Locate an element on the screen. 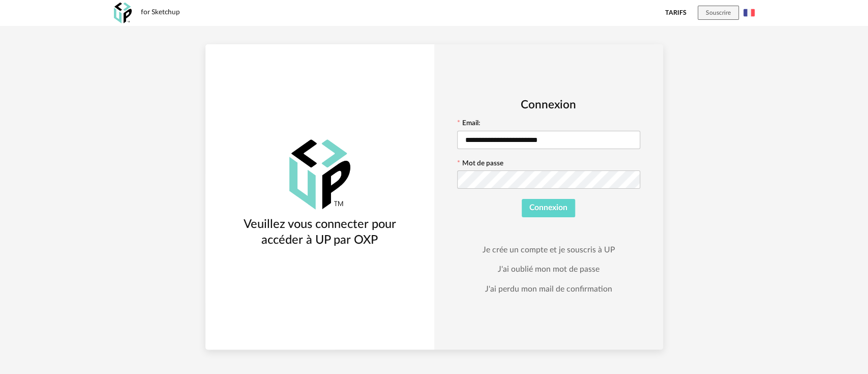  img: fr is located at coordinates (749, 13).